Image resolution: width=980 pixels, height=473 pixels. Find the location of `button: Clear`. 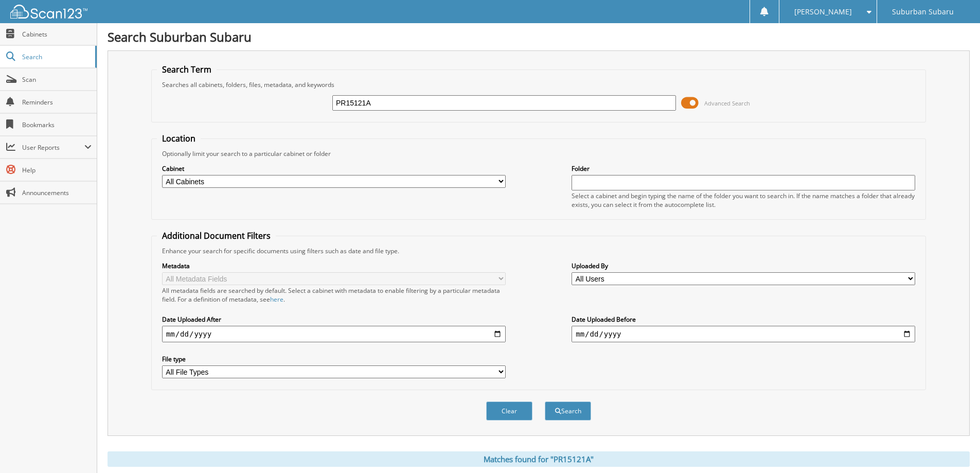

button: Clear is located at coordinates (510, 411).